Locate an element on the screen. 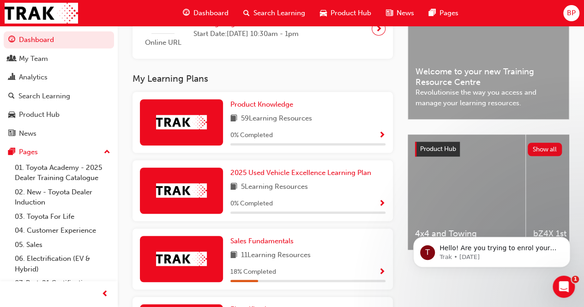  a: Product Hub is located at coordinates (59, 114).